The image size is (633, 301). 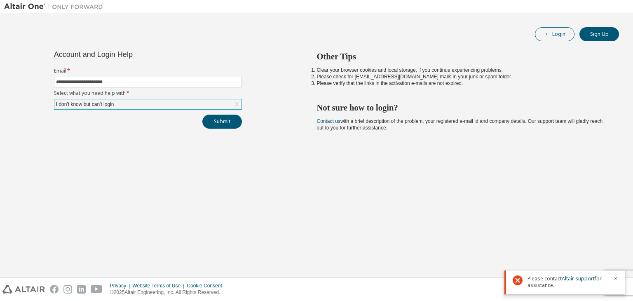 What do you see at coordinates (460, 125) in the screenshot?
I see `span: with a brief description of the problem, your registered e-mail id and company details. Our suppo...` at bounding box center [460, 125].